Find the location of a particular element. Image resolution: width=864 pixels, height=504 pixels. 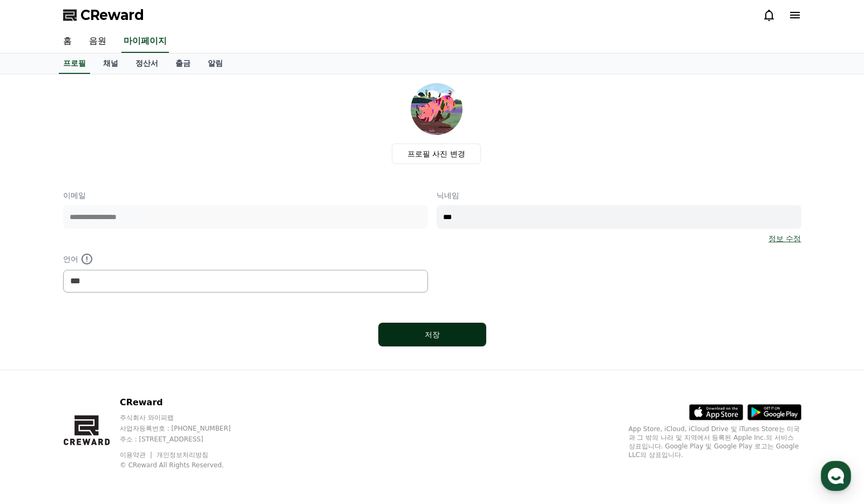

div: 저장 is located at coordinates (432, 335).